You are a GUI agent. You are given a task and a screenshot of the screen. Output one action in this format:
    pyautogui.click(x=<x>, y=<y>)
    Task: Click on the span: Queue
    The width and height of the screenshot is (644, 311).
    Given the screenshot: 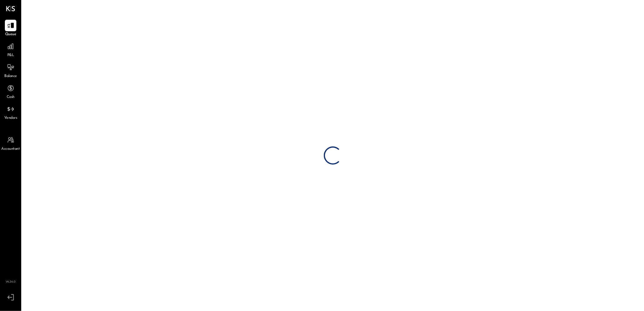 What is the action you would take?
    pyautogui.click(x=10, y=35)
    